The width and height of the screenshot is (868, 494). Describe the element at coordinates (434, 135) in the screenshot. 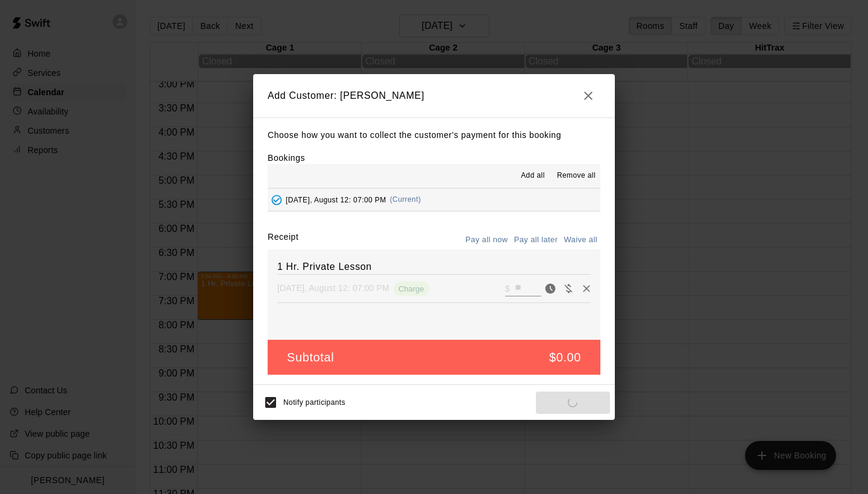

I see `p: Choose how you want to collect the customer's payment for this booking` at that location.